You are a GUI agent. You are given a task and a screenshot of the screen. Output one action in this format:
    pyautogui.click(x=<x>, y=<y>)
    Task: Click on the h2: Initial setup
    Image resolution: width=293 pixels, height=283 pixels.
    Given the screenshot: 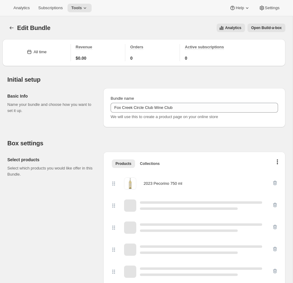 What is the action you would take?
    pyautogui.click(x=147, y=80)
    